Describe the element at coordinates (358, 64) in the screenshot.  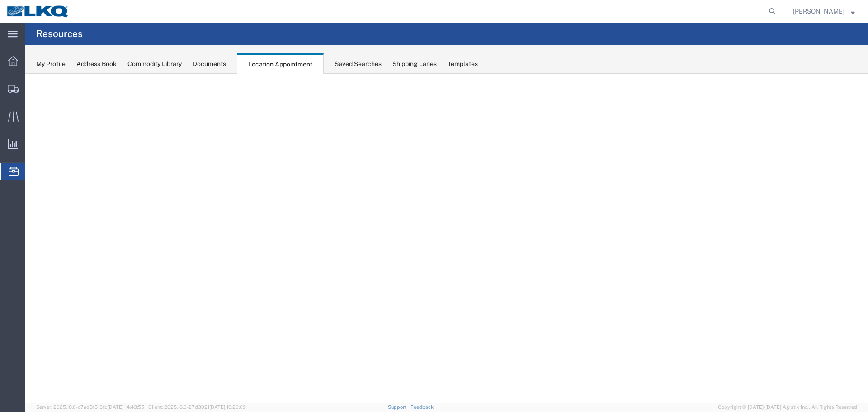
I see `div: Saved Searches` at that location.